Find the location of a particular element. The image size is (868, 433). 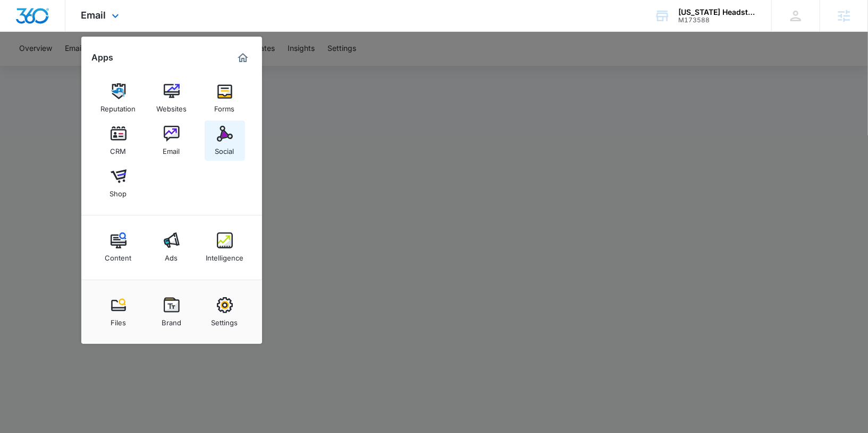

a: Settings is located at coordinates (225, 313).